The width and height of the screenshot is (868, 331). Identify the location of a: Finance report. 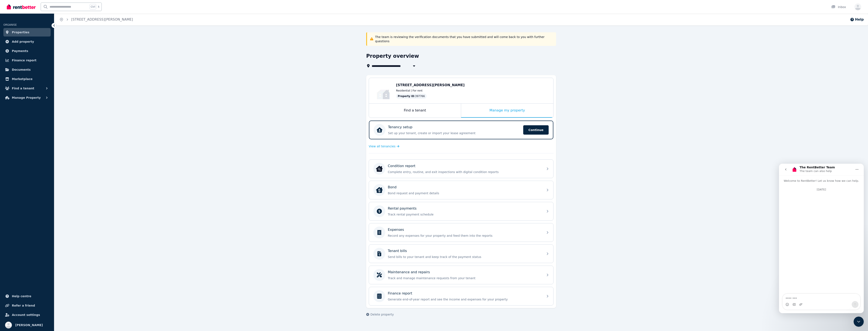
(27, 60).